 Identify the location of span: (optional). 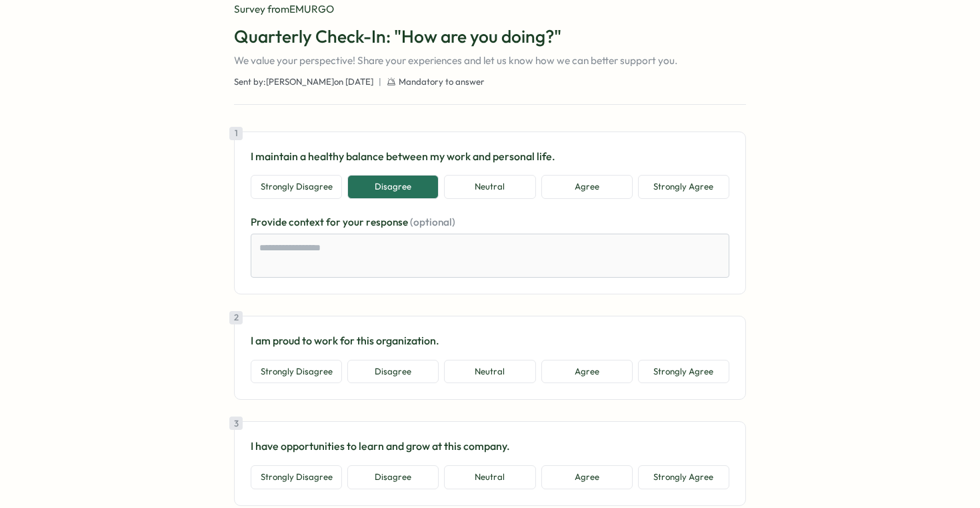
(433, 221).